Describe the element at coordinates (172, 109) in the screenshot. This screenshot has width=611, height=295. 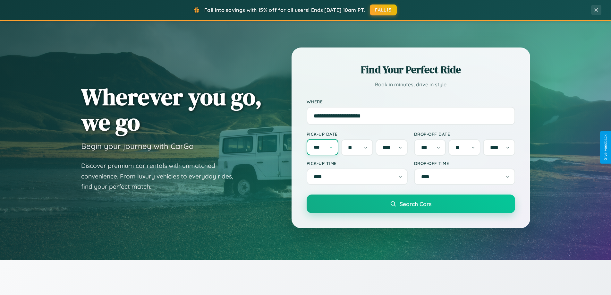
I see `h1: Wherever you go, we go` at that location.